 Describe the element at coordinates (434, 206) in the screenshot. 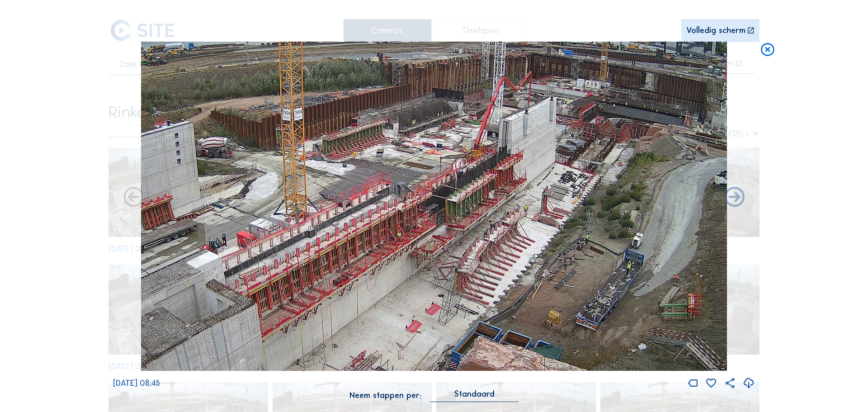

I see `img: Image` at that location.